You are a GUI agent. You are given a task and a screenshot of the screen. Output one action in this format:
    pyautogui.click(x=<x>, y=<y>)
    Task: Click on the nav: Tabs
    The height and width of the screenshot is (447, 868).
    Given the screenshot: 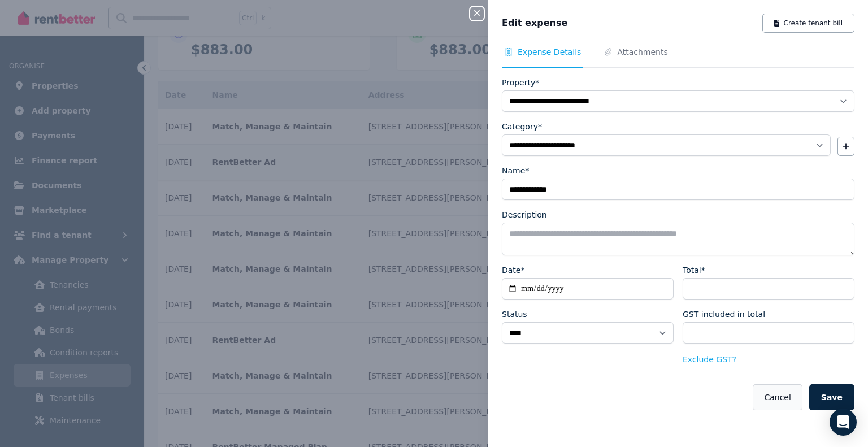 What is the action you would take?
    pyautogui.click(x=678, y=57)
    